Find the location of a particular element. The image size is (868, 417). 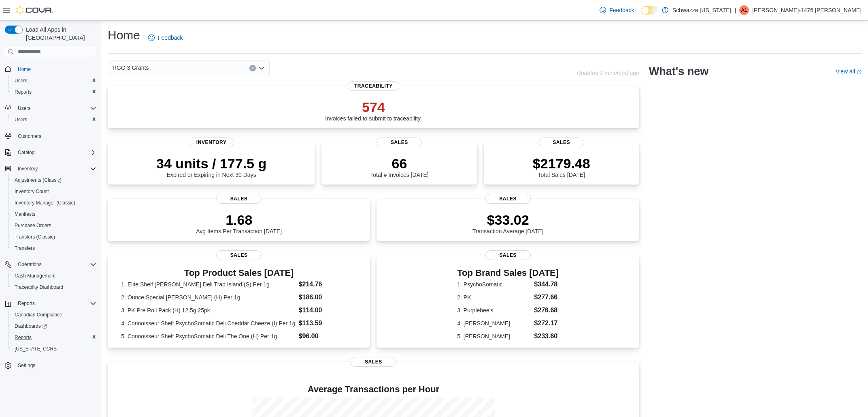

button: Clear input is located at coordinates (252, 68).